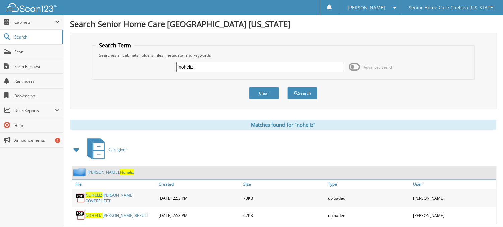  What do you see at coordinates (37, 52) in the screenshot?
I see `span: Scan` at bounding box center [37, 52].